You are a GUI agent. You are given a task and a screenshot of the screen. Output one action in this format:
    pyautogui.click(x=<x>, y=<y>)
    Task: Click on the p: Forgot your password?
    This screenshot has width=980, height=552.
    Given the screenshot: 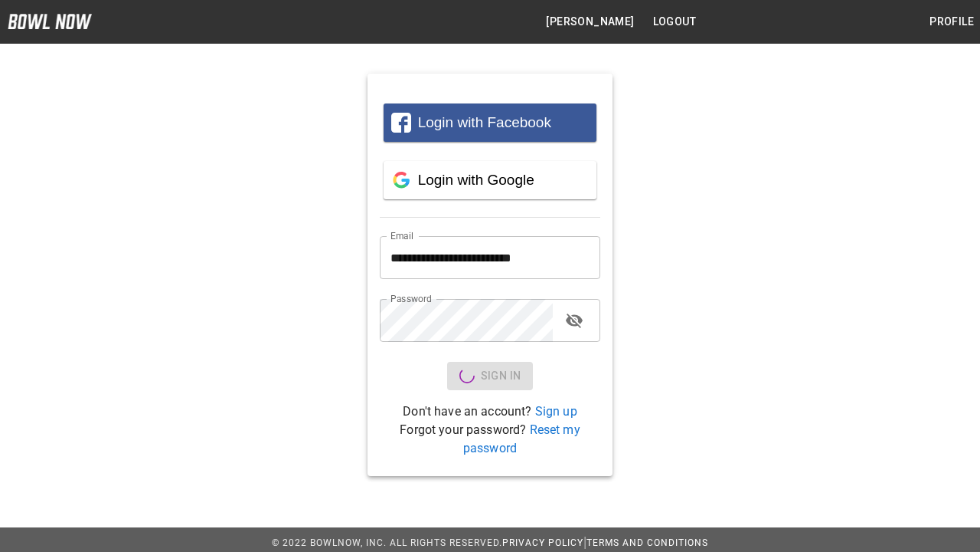 What is the action you would take?
    pyautogui.click(x=490, y=439)
    